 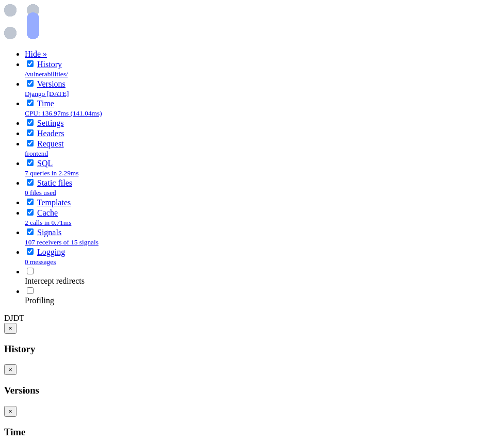 What do you see at coordinates (44, 148) in the screenshot?
I see `a: Requestfrontend` at bounding box center [44, 148].